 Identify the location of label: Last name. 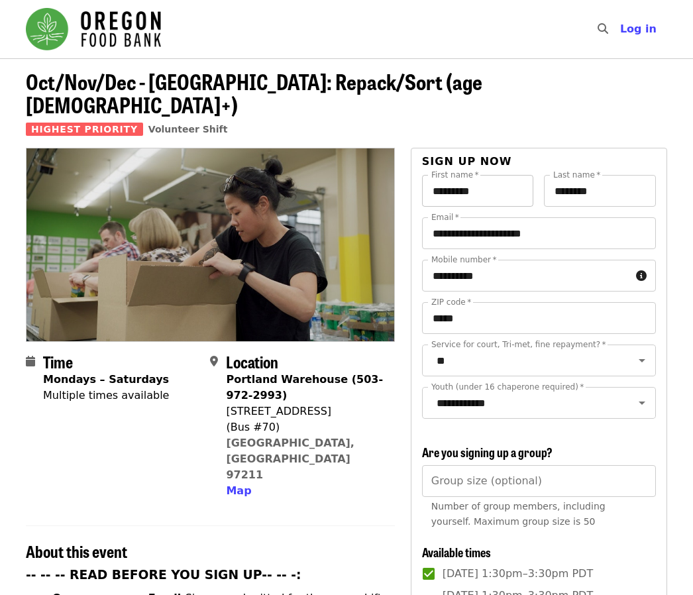
(576, 175).